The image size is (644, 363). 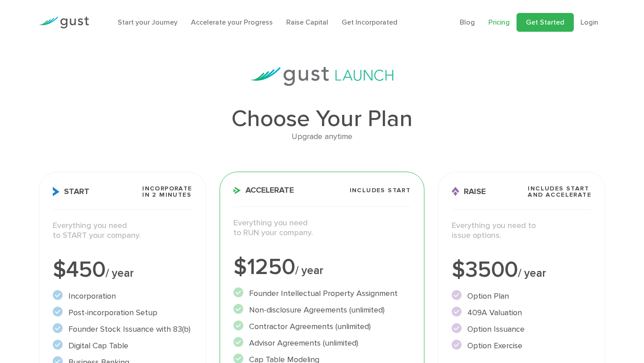 What do you see at coordinates (322, 76) in the screenshot?
I see `img: gust-launch-logos.svg` at bounding box center [322, 76].